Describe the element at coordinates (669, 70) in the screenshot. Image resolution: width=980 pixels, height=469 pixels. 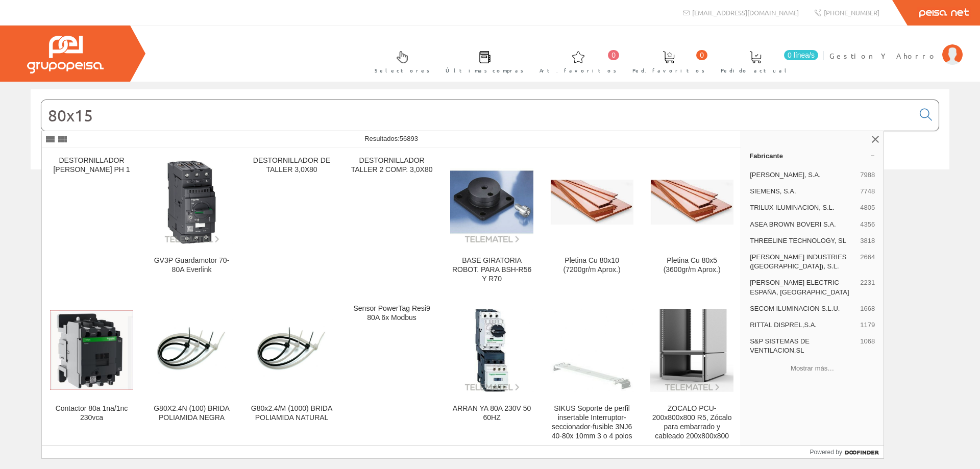
I see `span: Ped. favoritos` at that location.